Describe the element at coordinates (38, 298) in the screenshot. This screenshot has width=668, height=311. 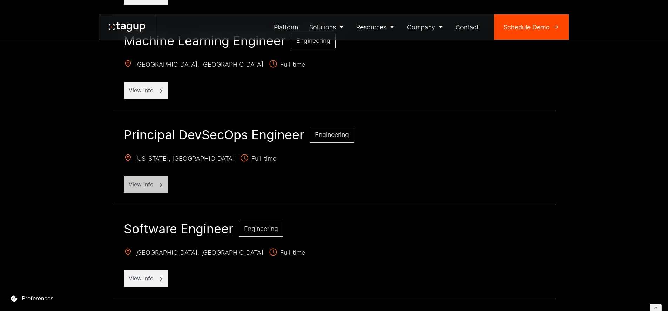
I see `div: Preferences` at that location.